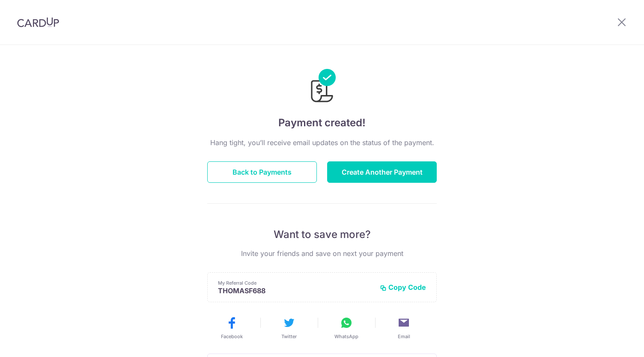  What do you see at coordinates (404, 336) in the screenshot?
I see `span: Email` at bounding box center [404, 336].